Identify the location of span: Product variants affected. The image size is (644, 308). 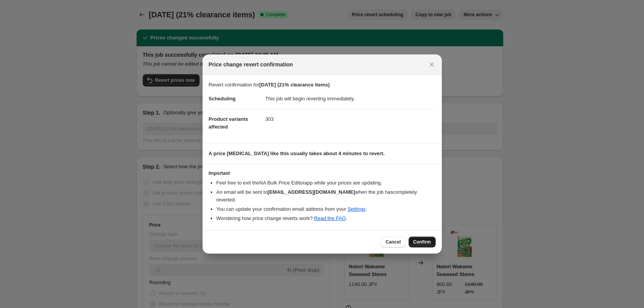
(228, 122).